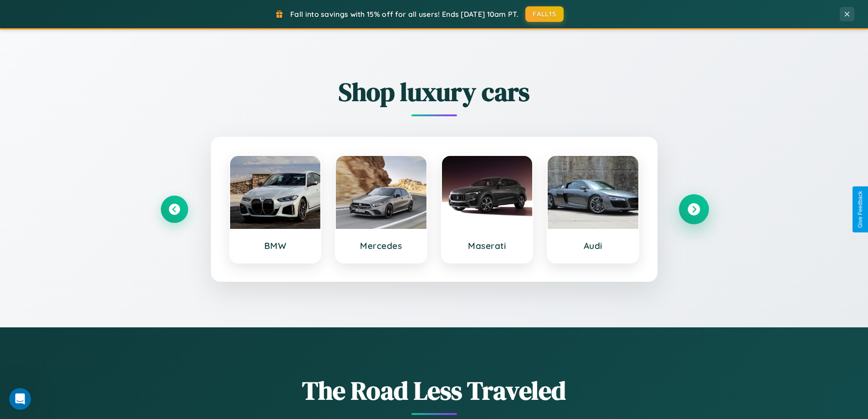 The width and height of the screenshot is (868, 419). I want to click on h3: Audi, so click(593, 246).